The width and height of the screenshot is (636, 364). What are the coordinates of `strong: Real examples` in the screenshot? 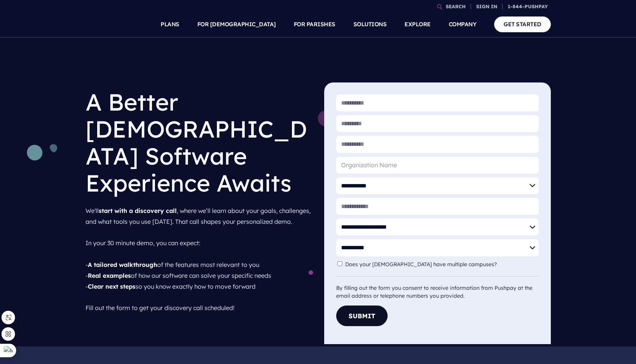 It's located at (109, 276).